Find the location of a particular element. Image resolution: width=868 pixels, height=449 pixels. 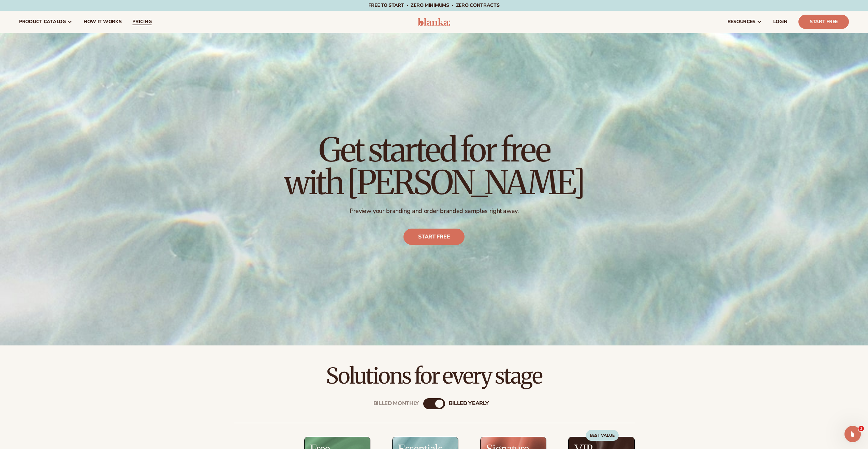

a: resources is located at coordinates (745, 22).